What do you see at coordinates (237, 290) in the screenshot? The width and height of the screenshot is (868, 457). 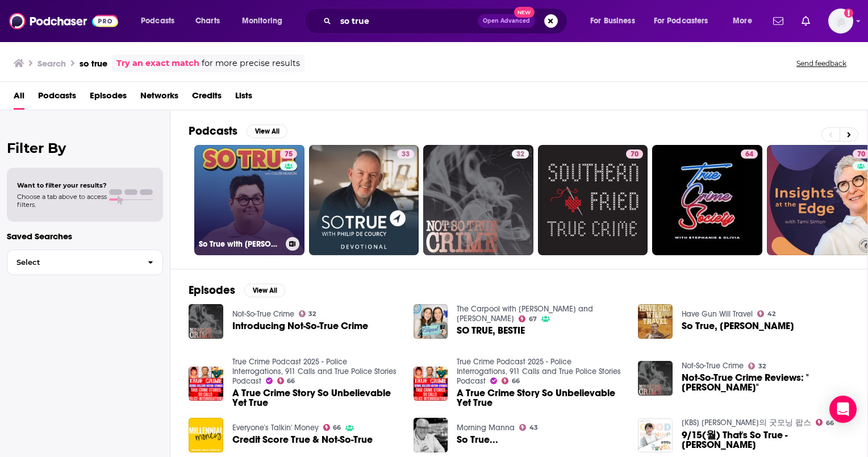 I see `a: EpisodesView All` at bounding box center [237, 290].